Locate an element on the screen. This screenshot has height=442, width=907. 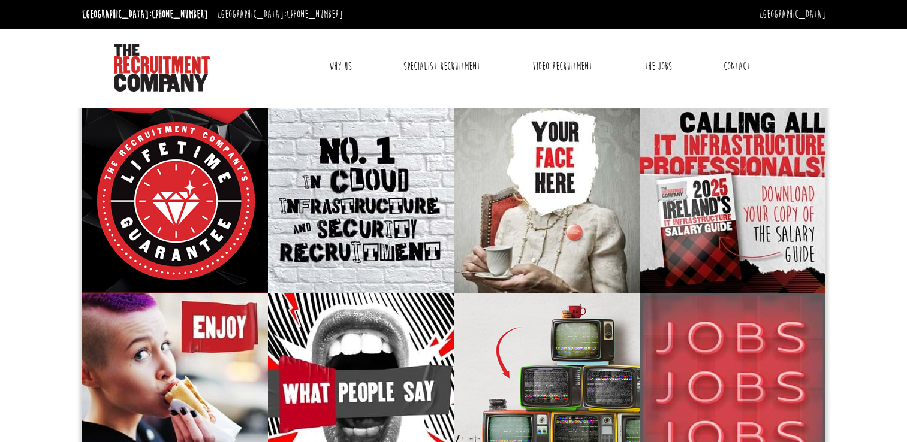
a: Specialist Recruitment is located at coordinates (442, 67).